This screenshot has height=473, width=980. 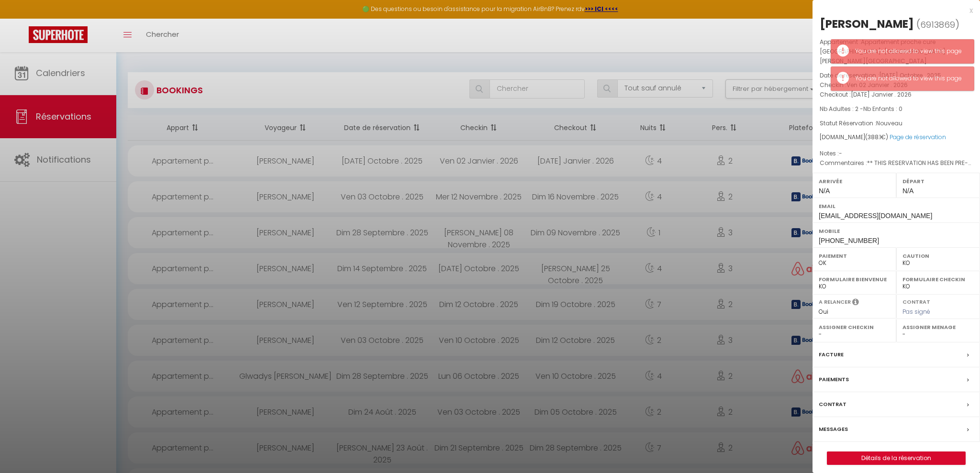 What do you see at coordinates (834, 302) in the screenshot?
I see `label: A relancer` at bounding box center [834, 302].